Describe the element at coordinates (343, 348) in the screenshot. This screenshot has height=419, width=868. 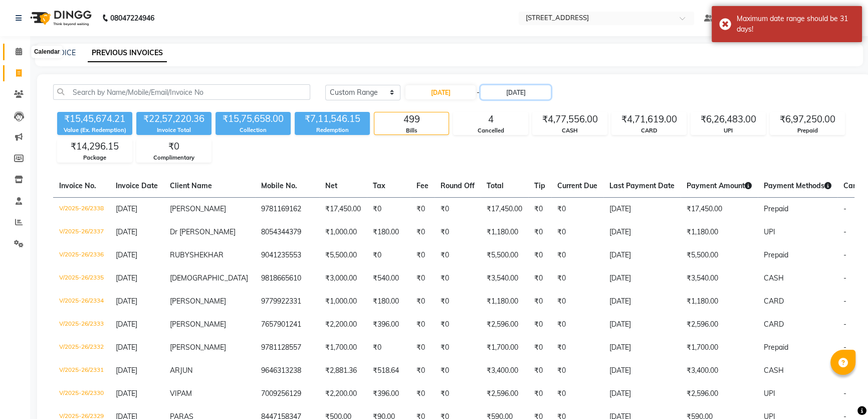
I see `td: ₹1,700.00` at that location.